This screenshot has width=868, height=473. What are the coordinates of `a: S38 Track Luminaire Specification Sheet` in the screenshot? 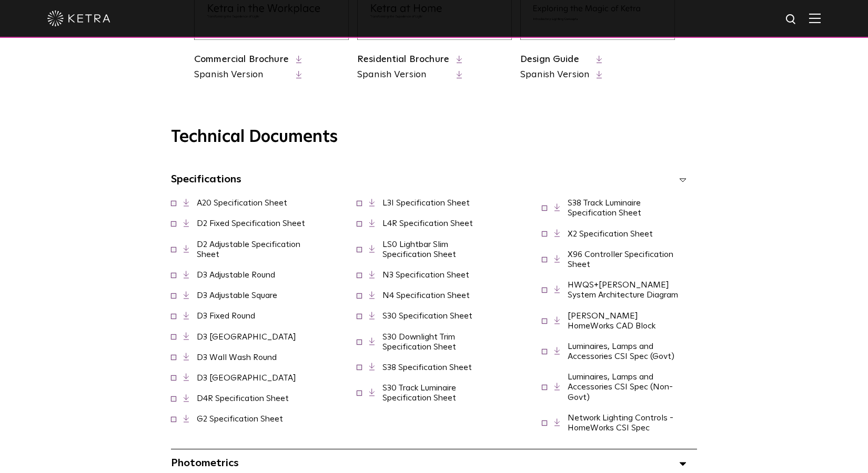 It's located at (605, 208).